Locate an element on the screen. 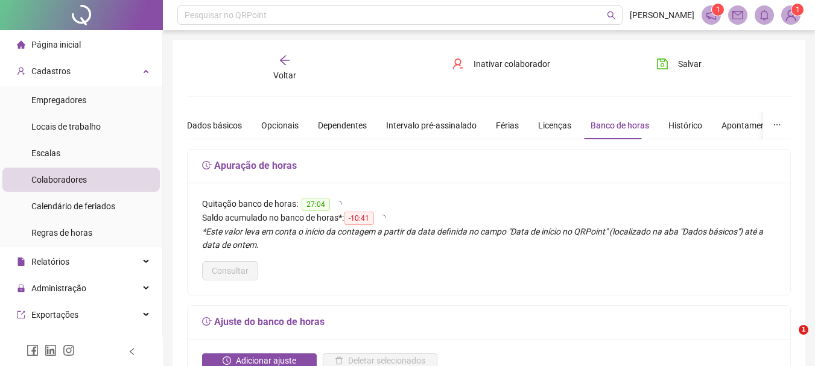  sup: Atualize o seu contato no menu Meus Dados is located at coordinates (797, 10).